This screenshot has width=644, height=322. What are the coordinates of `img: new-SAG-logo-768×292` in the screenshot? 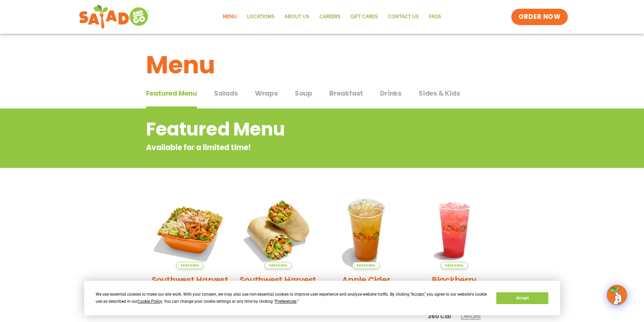 It's located at (114, 17).